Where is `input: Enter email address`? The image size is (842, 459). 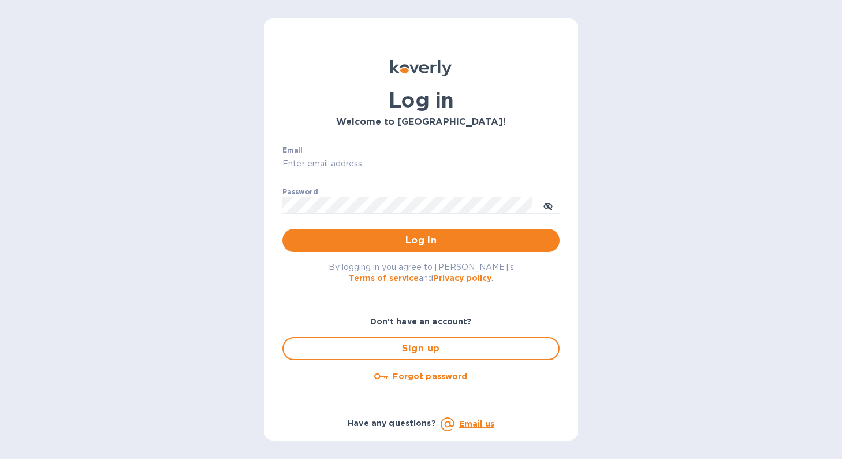 input: Enter email address is located at coordinates (421, 164).